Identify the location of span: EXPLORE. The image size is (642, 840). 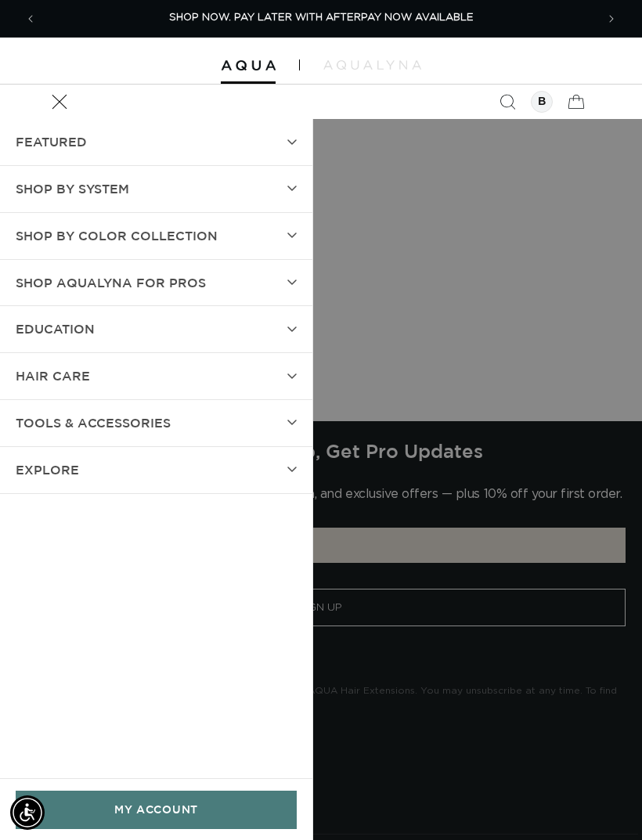
(47, 470).